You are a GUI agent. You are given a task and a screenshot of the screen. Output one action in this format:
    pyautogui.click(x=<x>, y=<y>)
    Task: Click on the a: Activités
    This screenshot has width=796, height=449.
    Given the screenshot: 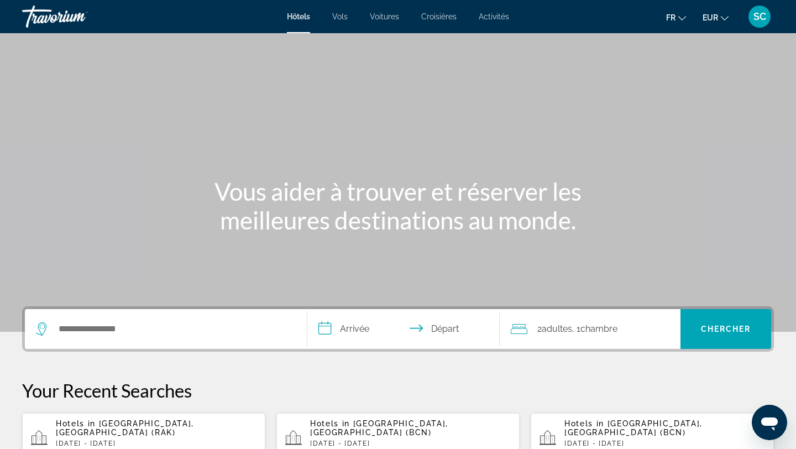 What is the action you would take?
    pyautogui.click(x=494, y=17)
    